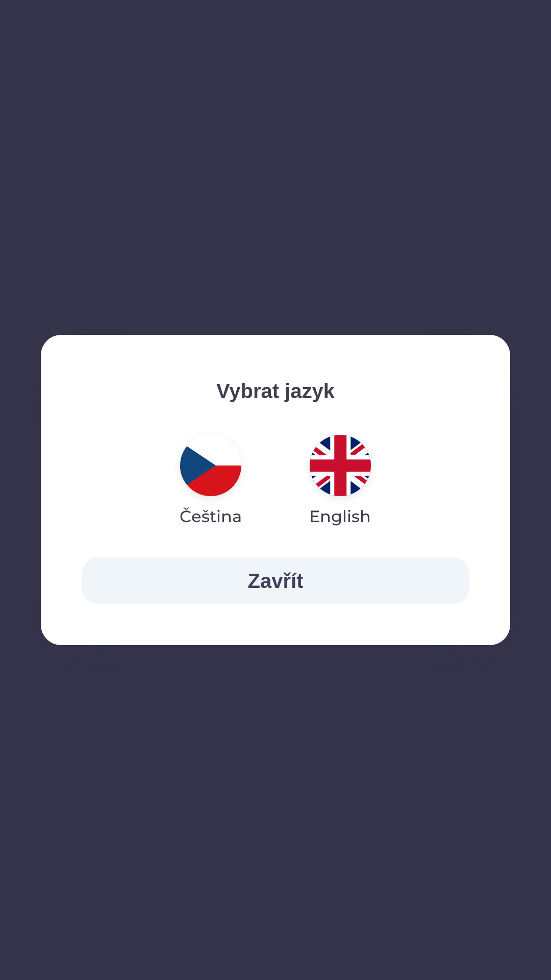 The image size is (551, 980). Describe the element at coordinates (211, 482) in the screenshot. I see `button: Čeština` at that location.